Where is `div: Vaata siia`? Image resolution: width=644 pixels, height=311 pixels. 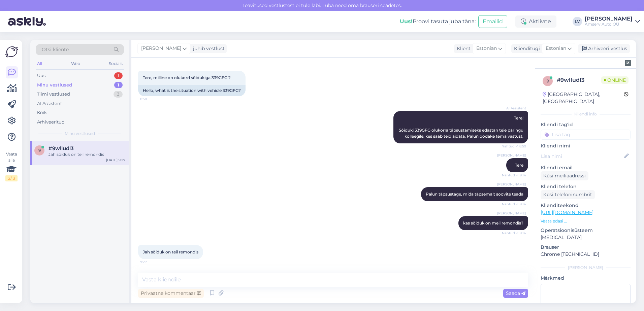
div: Vaata siia is located at coordinates (11, 166).